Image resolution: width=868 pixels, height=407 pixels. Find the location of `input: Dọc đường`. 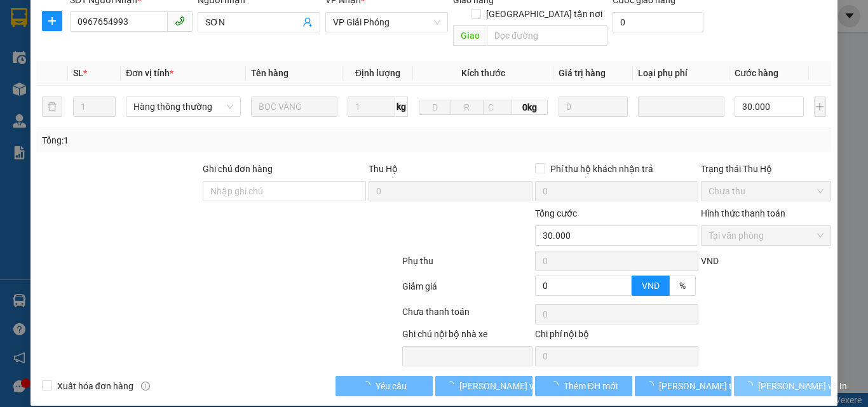

input: Dọc đường is located at coordinates (547, 35).